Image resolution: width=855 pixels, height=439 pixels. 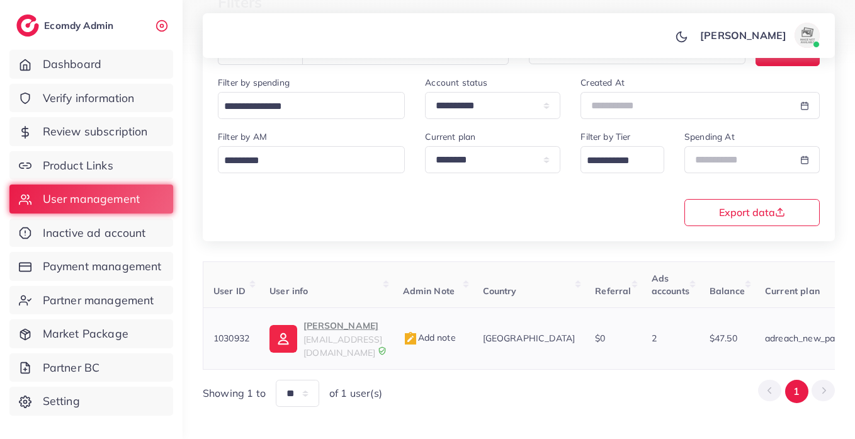 What do you see at coordinates (66, 25) in the screenshot?
I see `a: logoEcomdy Admin` at bounding box center [66, 25].